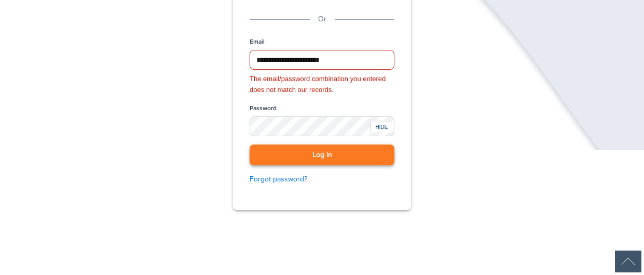 This screenshot has height=275, width=644. Describe the element at coordinates (382, 127) in the screenshot. I see `div: HIDE` at that location.